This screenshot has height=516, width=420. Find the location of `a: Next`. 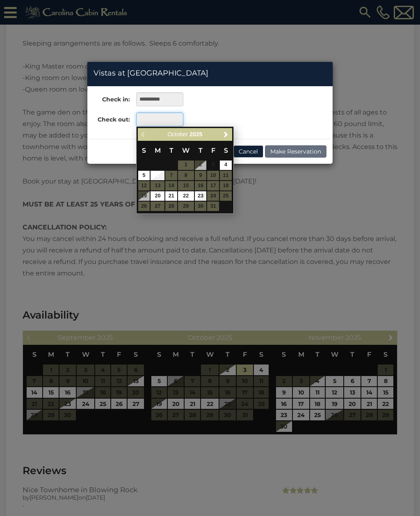

a: Next is located at coordinates (226, 134).